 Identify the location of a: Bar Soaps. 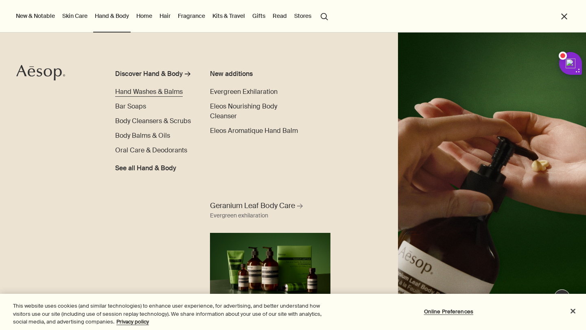
(131, 107).